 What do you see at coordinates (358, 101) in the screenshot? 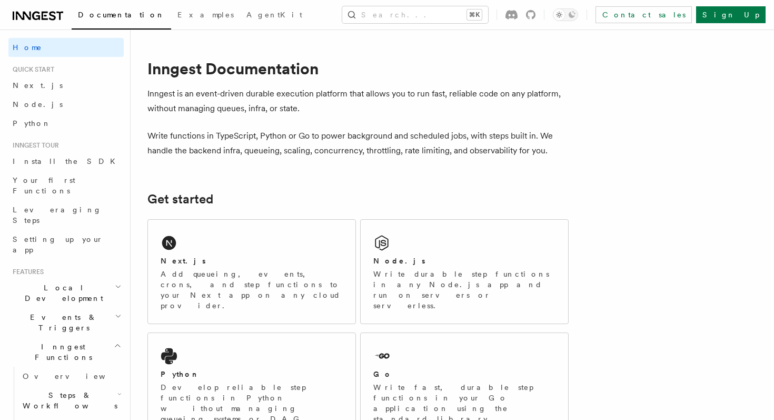
I see `p: Inngest is an event-driven durable execution platform that allows you to run fast, reliable code ...` at bounding box center [358, 101].